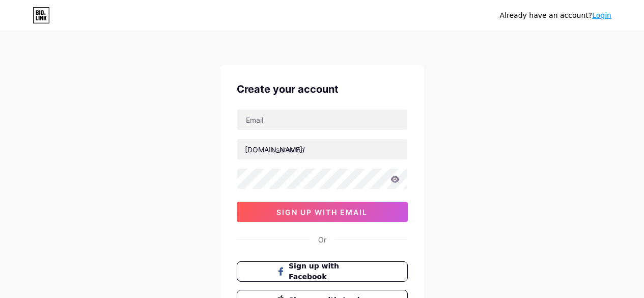 The height and width of the screenshot is (298, 644). What do you see at coordinates (322, 149) in the screenshot?
I see `input: username` at bounding box center [322, 149].